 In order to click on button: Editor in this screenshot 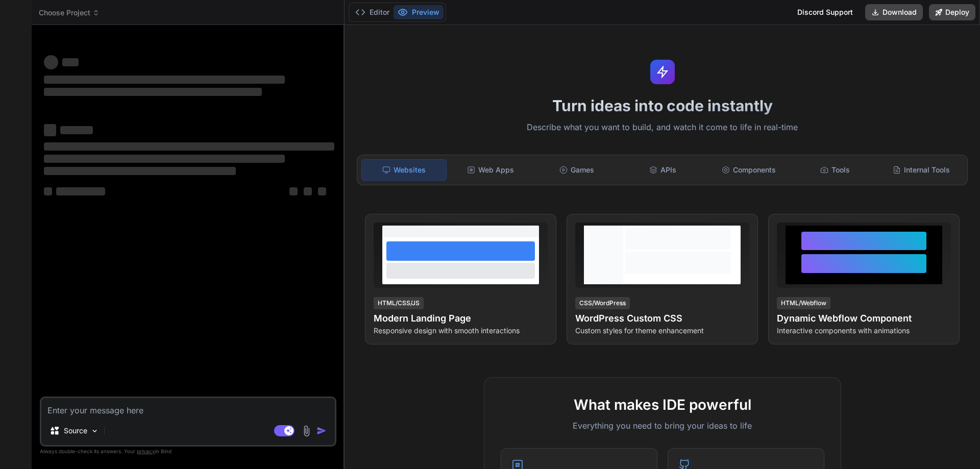, I will do `click(372, 12)`.